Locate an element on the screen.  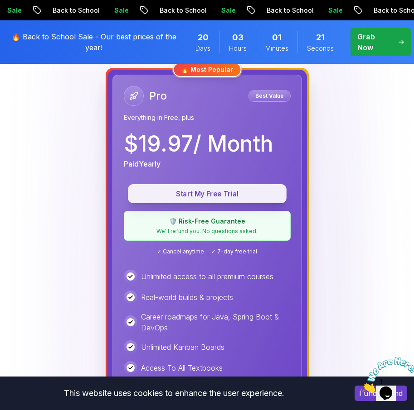
span: 20 Days is located at coordinates (203, 38).